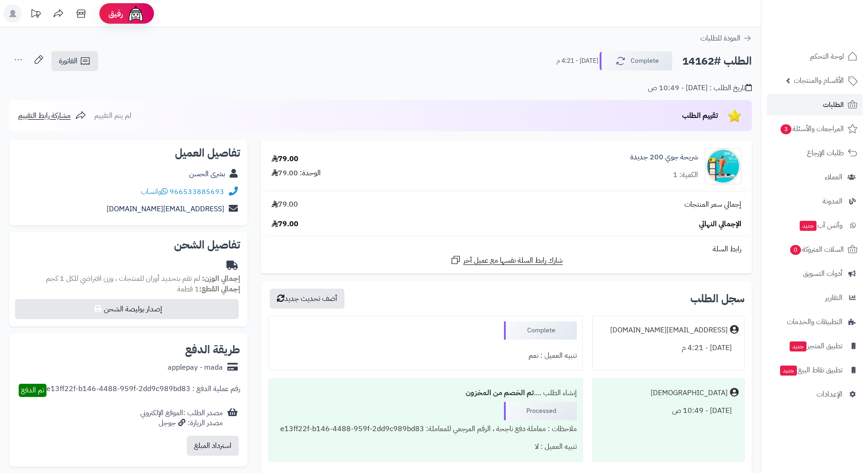  What do you see at coordinates (128, 153) in the screenshot?
I see `h2: تفاصيل العميل` at bounding box center [128, 153].